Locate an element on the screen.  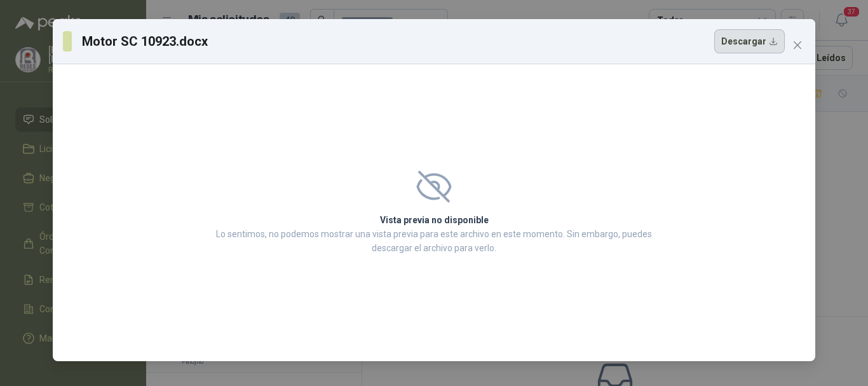
h3: Motor SC 10923.docx is located at coordinates (145, 41).